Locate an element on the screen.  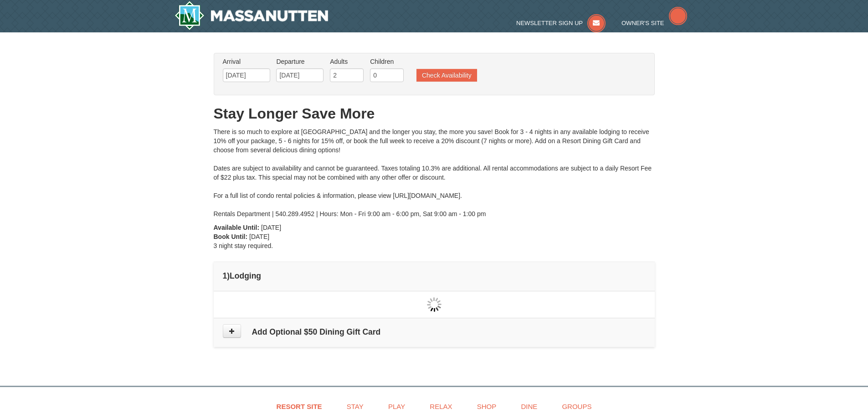
img: Massanutten Resort Logo is located at coordinates (252, 16).